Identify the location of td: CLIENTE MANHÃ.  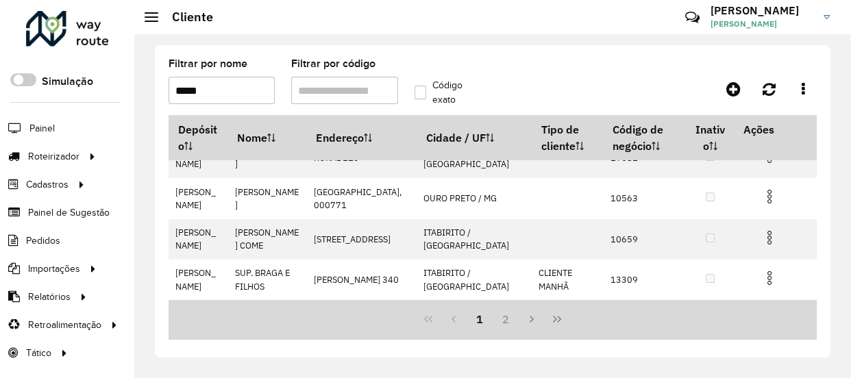
(567, 280).